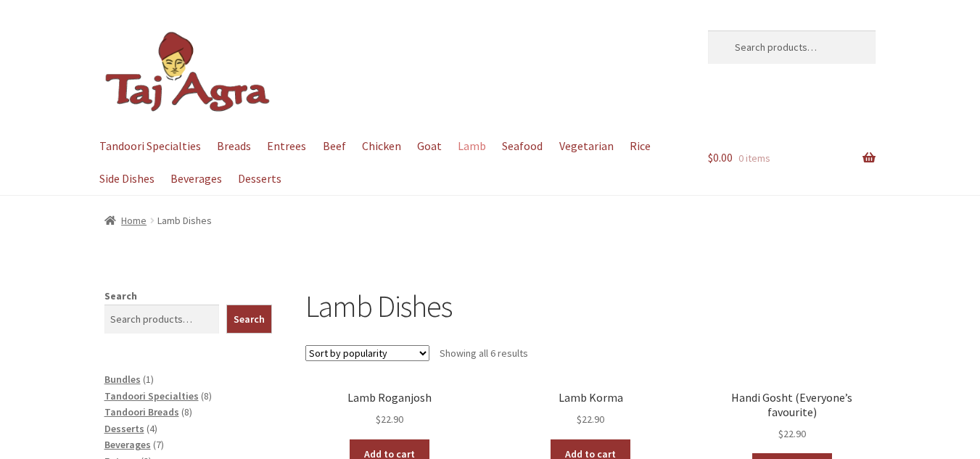  I want to click on a: Entrees, so click(287, 146).